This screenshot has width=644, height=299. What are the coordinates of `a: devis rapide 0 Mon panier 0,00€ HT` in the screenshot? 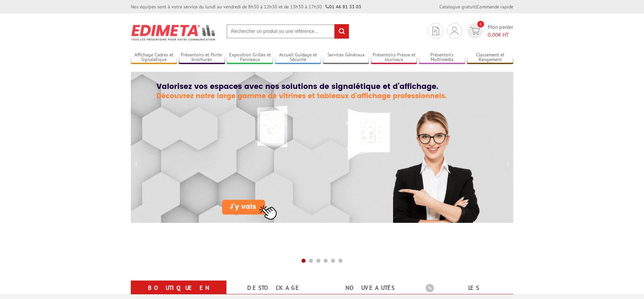 It's located at (490, 31).